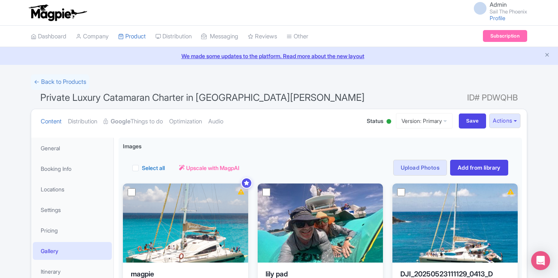 The height and width of the screenshot is (278, 558). Describe the element at coordinates (297, 36) in the screenshot. I see `a: Other` at that location.